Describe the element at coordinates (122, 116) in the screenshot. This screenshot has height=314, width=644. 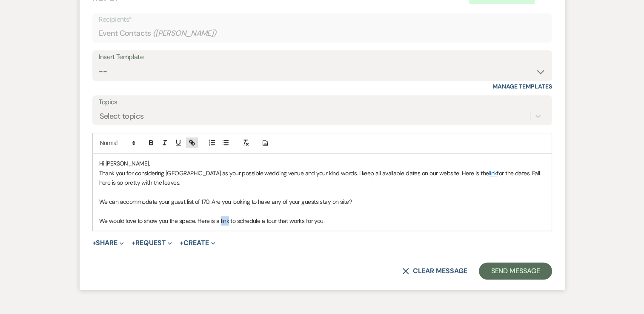
I see `div: Select topics` at that location.